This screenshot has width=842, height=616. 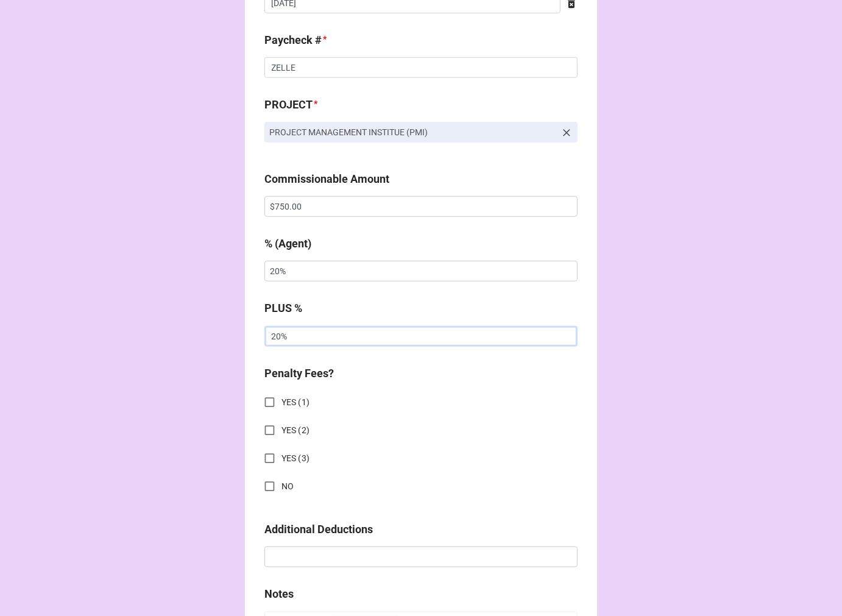 I want to click on label: % (Agent), so click(x=288, y=244).